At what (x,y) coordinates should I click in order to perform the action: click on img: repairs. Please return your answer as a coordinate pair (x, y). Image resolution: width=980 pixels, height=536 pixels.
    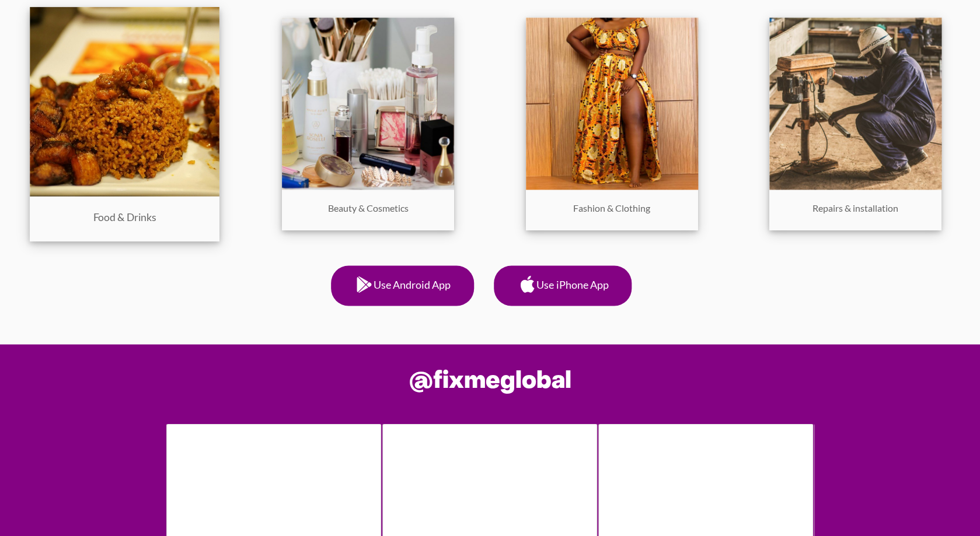
    Looking at the image, I should click on (855, 103).